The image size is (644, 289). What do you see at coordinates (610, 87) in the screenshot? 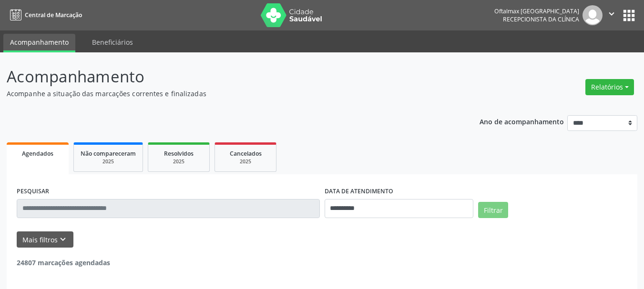
I see `button: Relatórios` at bounding box center [610, 87].